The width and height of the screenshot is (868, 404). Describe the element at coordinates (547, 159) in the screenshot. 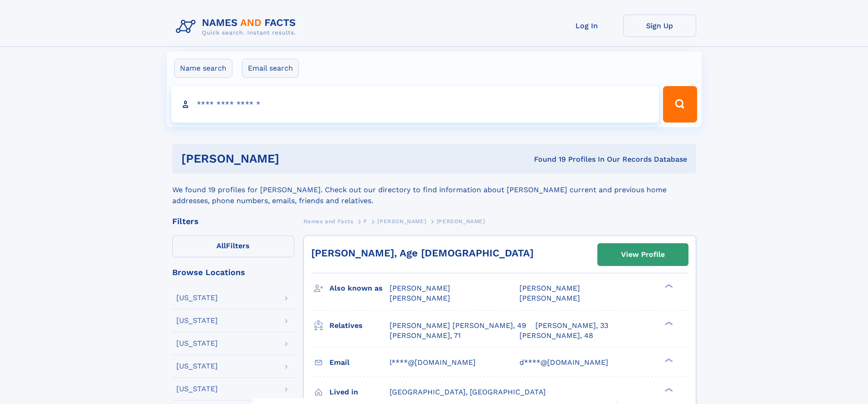

I see `div: Found 19 Profiles In Our Records Database` at that location.